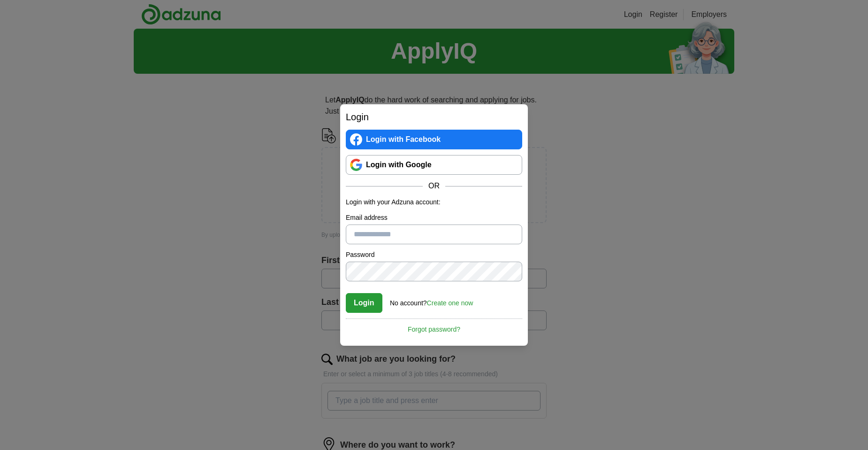 The height and width of the screenshot is (450, 868). Describe the element at coordinates (434, 254) in the screenshot. I see `label: Password` at that location.